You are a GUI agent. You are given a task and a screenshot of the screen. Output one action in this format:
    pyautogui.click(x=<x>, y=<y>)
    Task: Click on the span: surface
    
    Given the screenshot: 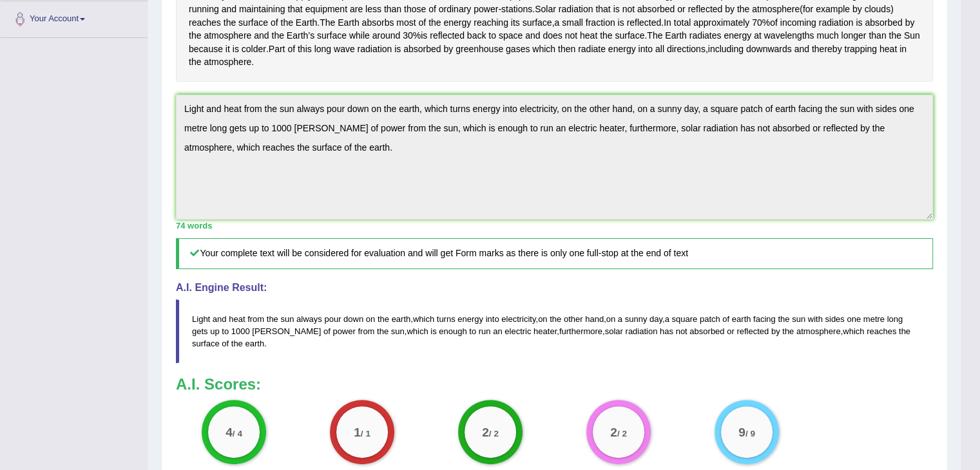 What is the action you would take?
    pyautogui.click(x=206, y=343)
    